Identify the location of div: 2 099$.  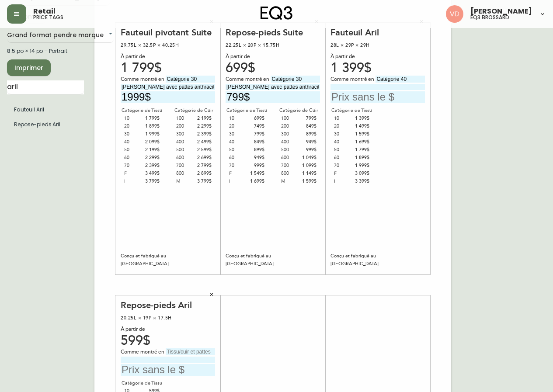
(151, 142).